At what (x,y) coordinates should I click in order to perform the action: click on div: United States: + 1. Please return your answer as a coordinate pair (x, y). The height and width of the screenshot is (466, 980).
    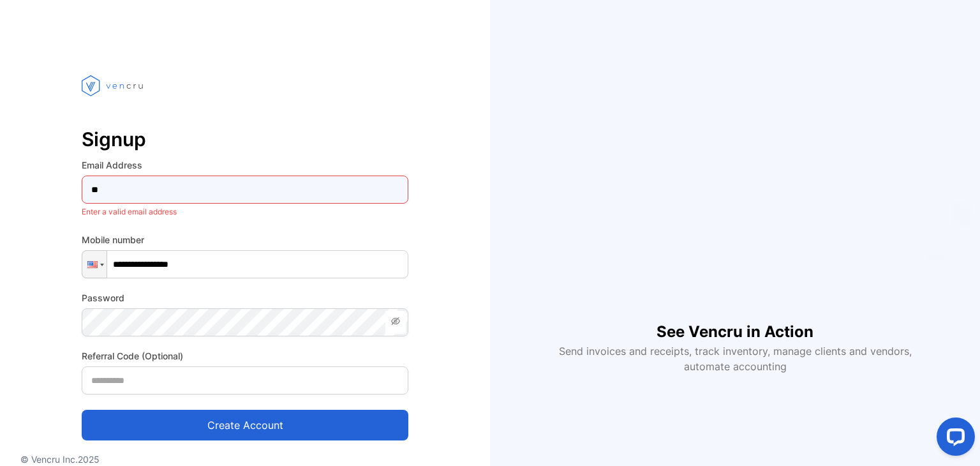
    Looking at the image, I should click on (95, 265).